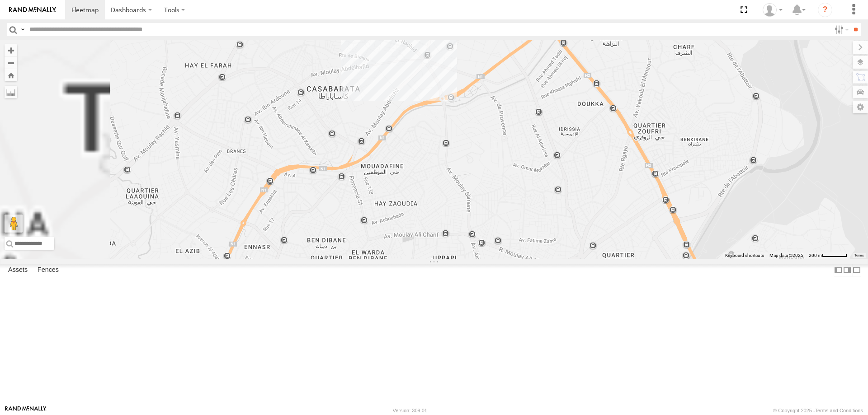 The image size is (868, 415). I want to click on label: Map Settings, so click(860, 107).